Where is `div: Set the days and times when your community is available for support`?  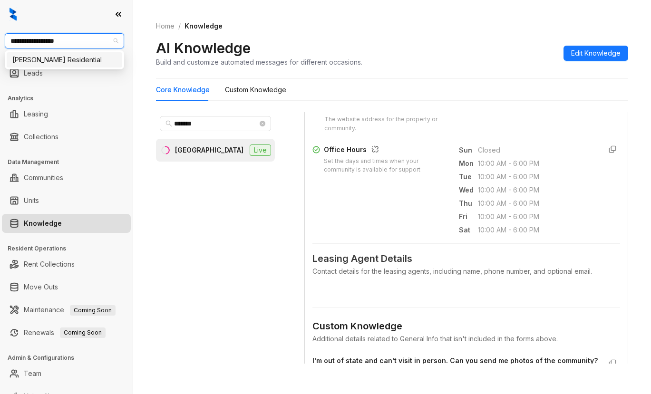 div: Set the days and times when your community is available for support is located at coordinates (386, 166).